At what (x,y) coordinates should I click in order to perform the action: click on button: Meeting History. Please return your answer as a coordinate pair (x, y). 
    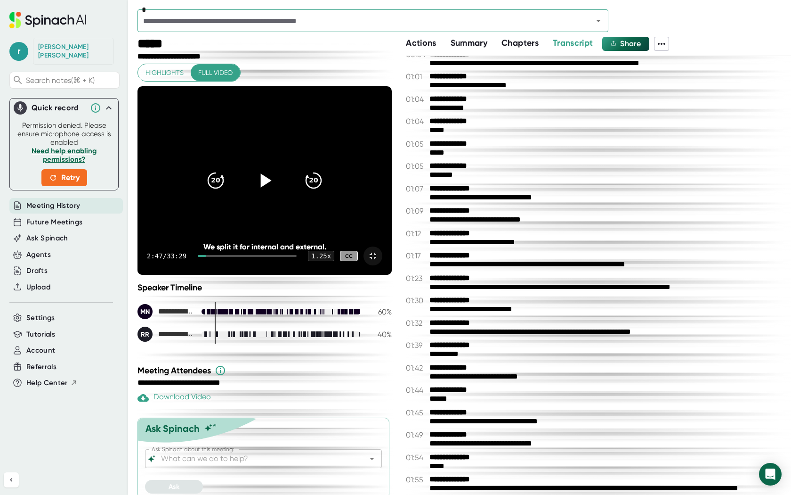
    Looking at the image, I should click on (53, 205).